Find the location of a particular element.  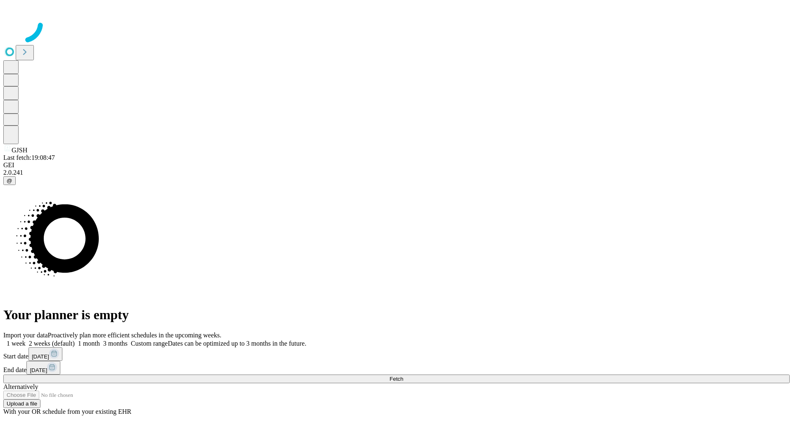

span: 3 months is located at coordinates (115, 343).